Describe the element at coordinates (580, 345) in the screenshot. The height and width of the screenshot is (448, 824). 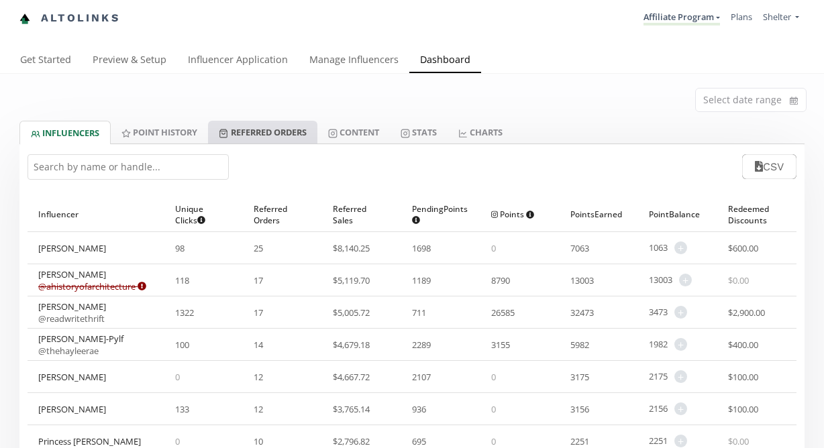
I see `span: 5982` at that location.